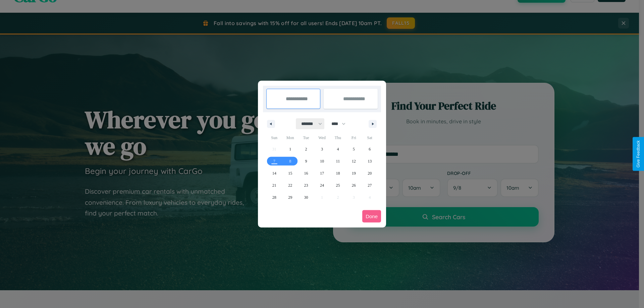 The width and height of the screenshot is (644, 308). What do you see at coordinates (306, 162) in the screenshot?
I see `button: 9` at bounding box center [306, 162].